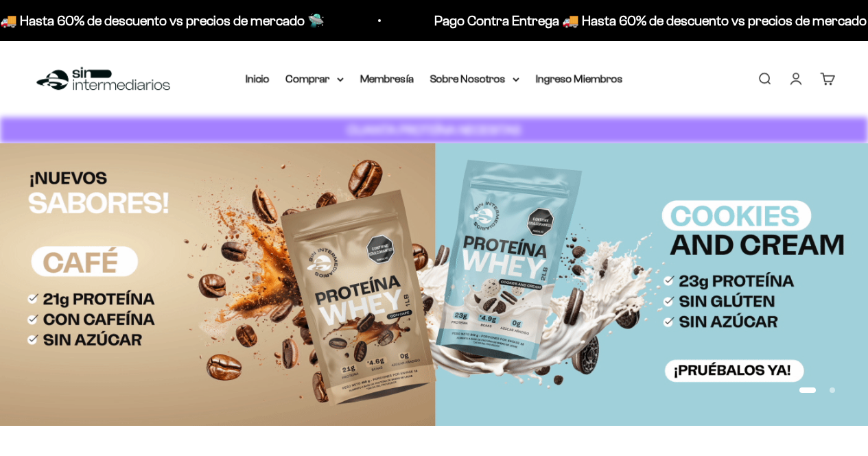  I want to click on a: Ingreso Miembros, so click(579, 78).